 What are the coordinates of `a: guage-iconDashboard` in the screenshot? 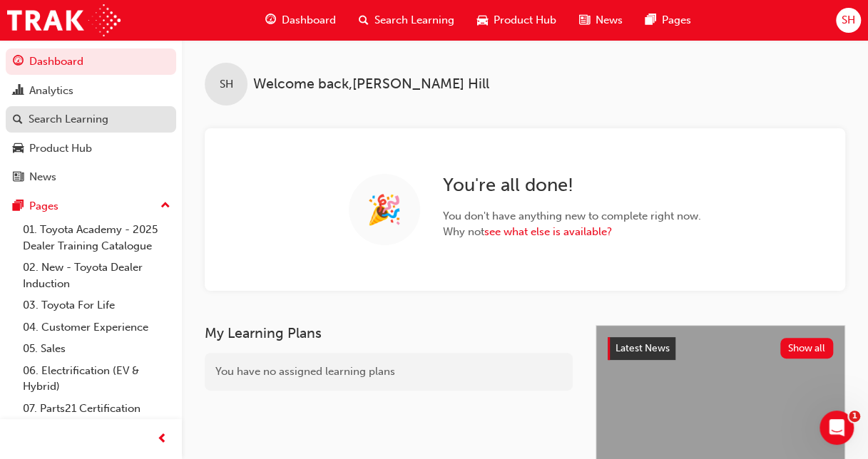 It's located at (300, 20).